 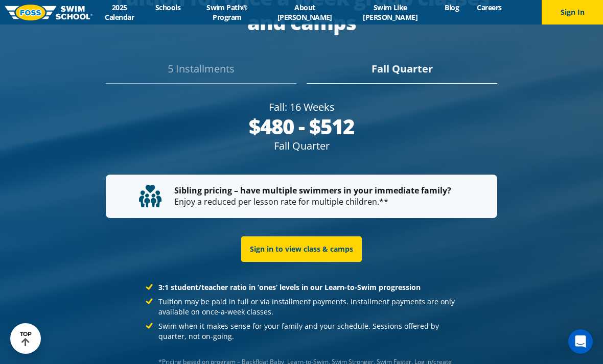 What do you see at coordinates (301, 332) in the screenshot?
I see `li: Swim when it makes sense for your family and your schedule. Sessions offered by quarter, not on-g...` at bounding box center [301, 332].